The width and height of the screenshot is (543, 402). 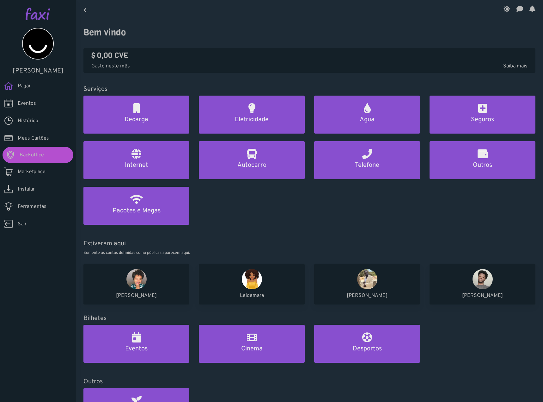 I want to click on a: Internet, so click(x=136, y=160).